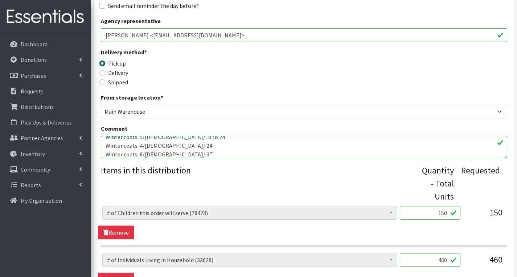  Describe the element at coordinates (118, 82) in the screenshot. I see `label: Shipped` at that location.